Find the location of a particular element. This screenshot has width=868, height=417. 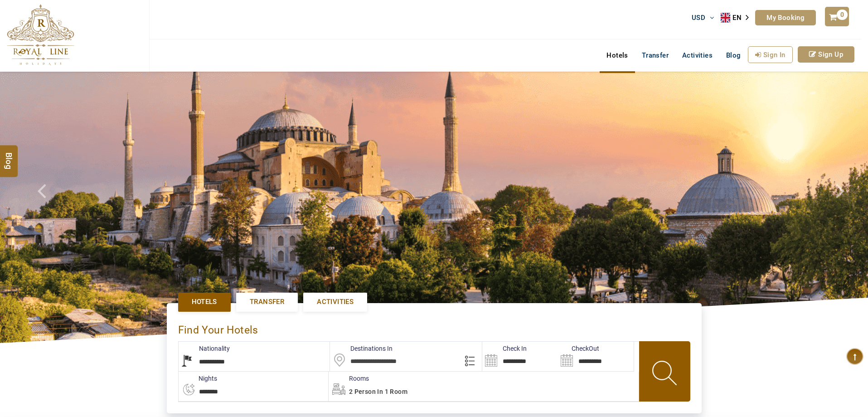

span: 0 is located at coordinates (843, 14).